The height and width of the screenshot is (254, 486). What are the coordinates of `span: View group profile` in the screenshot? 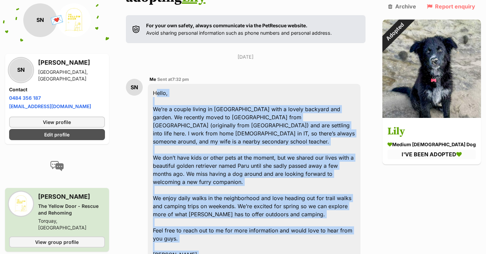 It's located at (57, 242).